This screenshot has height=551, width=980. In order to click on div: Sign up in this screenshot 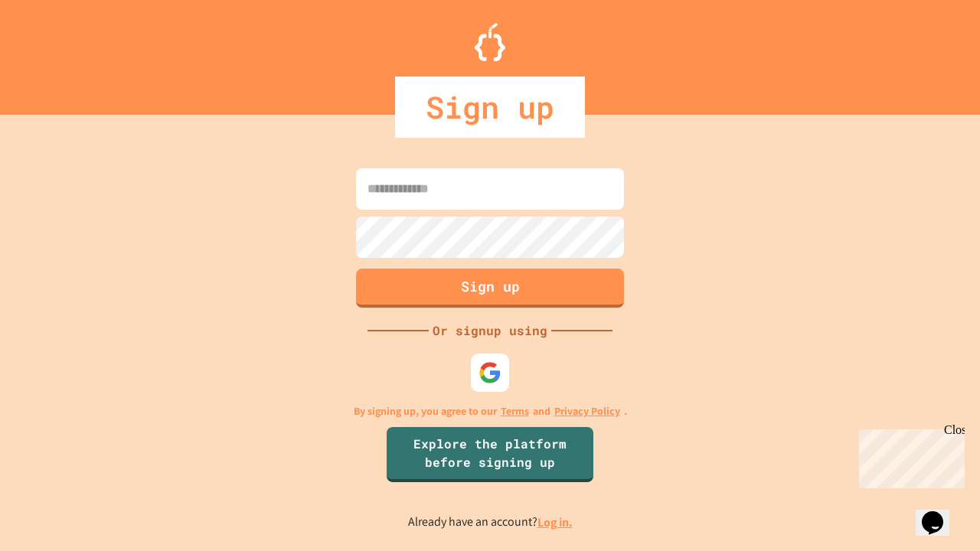, I will do `click(490, 108)`.